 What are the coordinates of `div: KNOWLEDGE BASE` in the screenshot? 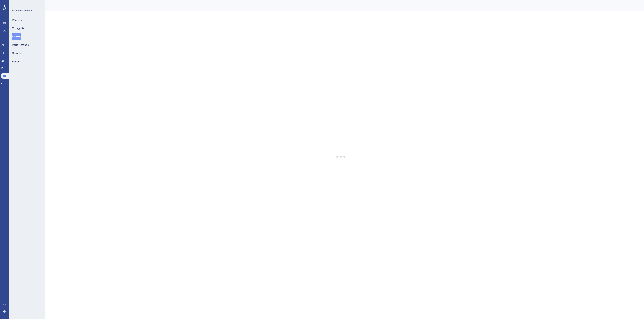 It's located at (22, 11).